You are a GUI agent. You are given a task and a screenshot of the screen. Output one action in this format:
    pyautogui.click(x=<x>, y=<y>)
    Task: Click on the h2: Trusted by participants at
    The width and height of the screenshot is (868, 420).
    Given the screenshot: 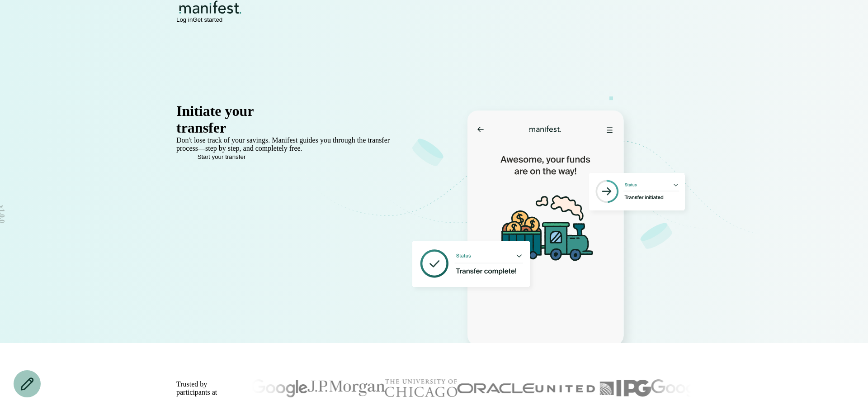 What is the action you would take?
    pyautogui.click(x=197, y=388)
    